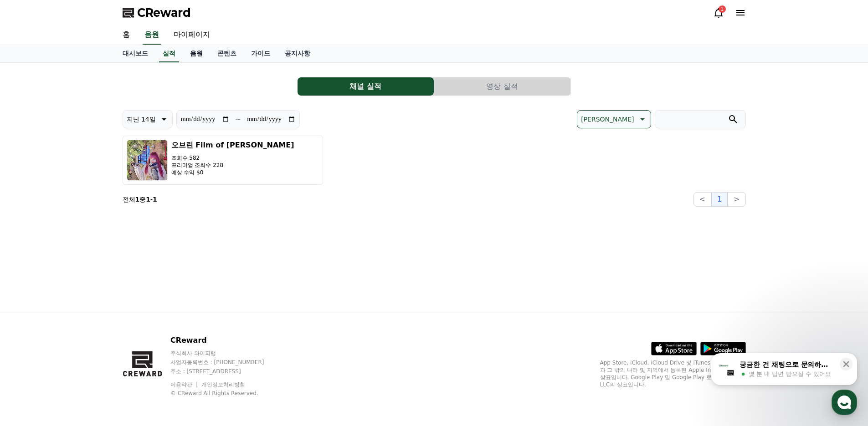 The width and height of the screenshot is (868, 426). Describe the element at coordinates (233, 173) in the screenshot. I see `p: 예상 수익 $0` at that location.